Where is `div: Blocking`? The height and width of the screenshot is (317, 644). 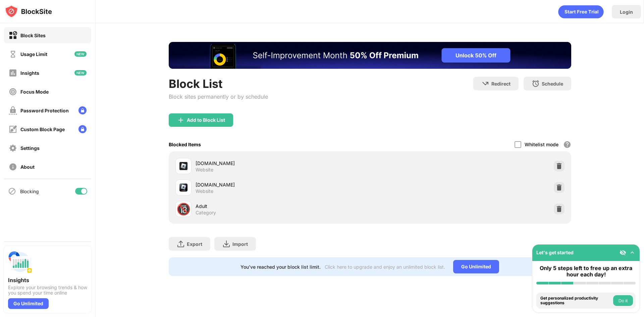
div: Blocking is located at coordinates (30, 191).